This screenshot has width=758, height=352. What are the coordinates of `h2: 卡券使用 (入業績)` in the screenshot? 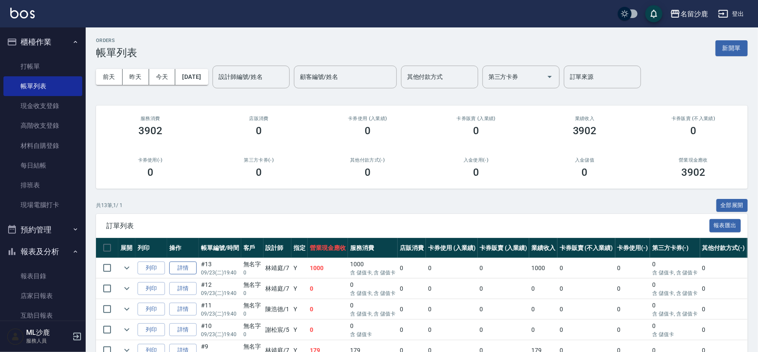 It's located at (367, 118).